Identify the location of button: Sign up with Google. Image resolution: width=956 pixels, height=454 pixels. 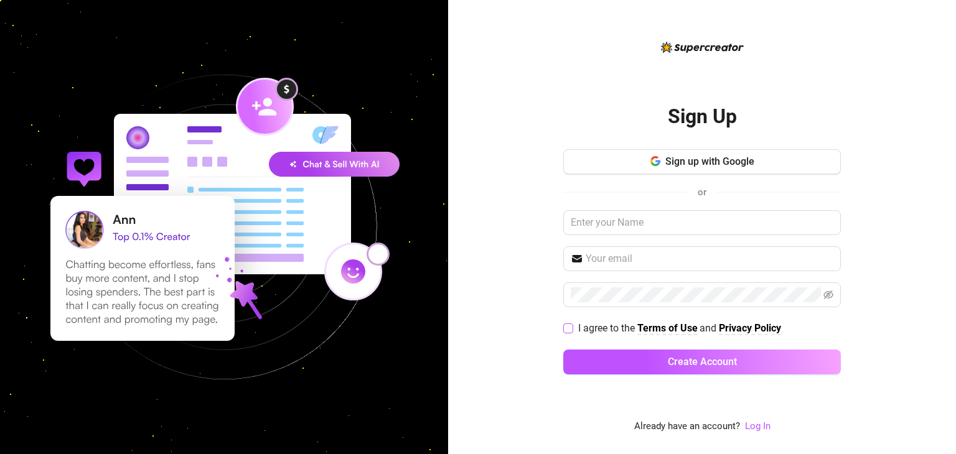
(702, 162).